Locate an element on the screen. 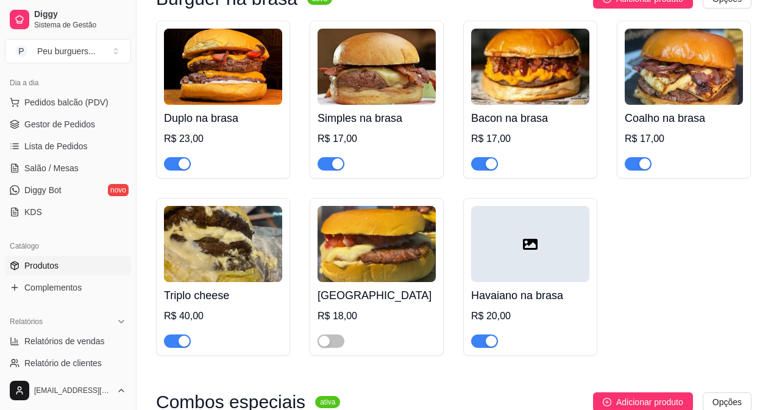 The height and width of the screenshot is (410, 771). span: Pedidos balcão (PDV) is located at coordinates (66, 102).